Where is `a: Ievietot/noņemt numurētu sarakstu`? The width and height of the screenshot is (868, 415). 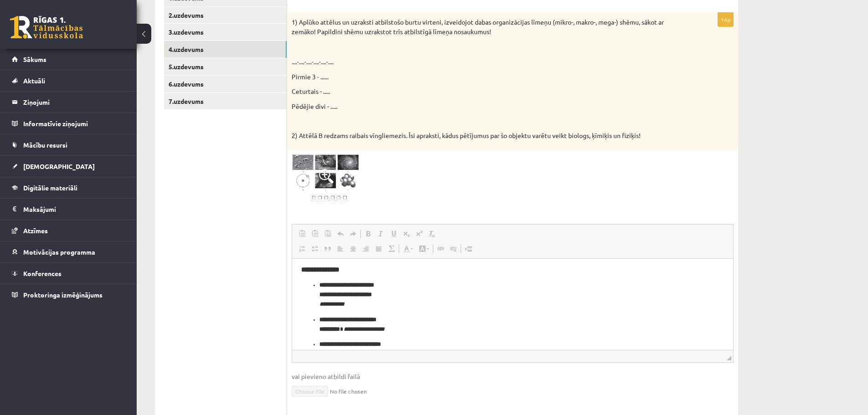
a: Ievietot/noņemt numurētu sarakstu is located at coordinates (302, 249).